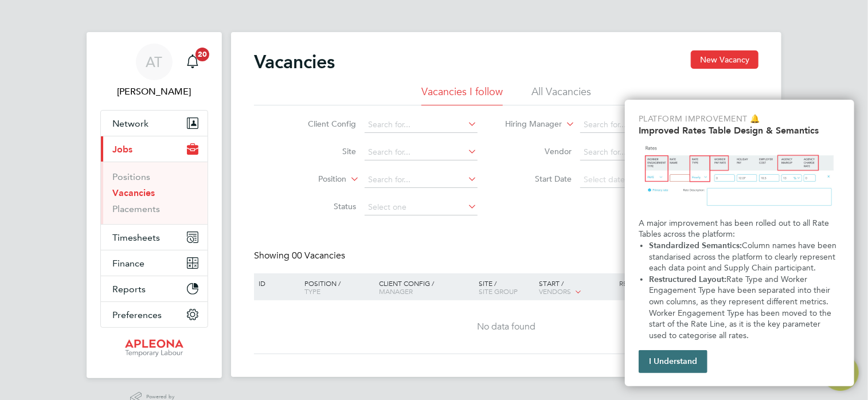 The width and height of the screenshot is (868, 400). Describe the element at coordinates (131, 176) in the screenshot. I see `a: Positions` at that location.